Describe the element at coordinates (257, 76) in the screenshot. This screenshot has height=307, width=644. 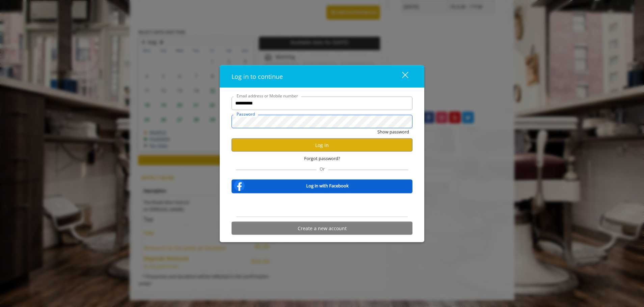
I see `span: Log in to continue` at that location.